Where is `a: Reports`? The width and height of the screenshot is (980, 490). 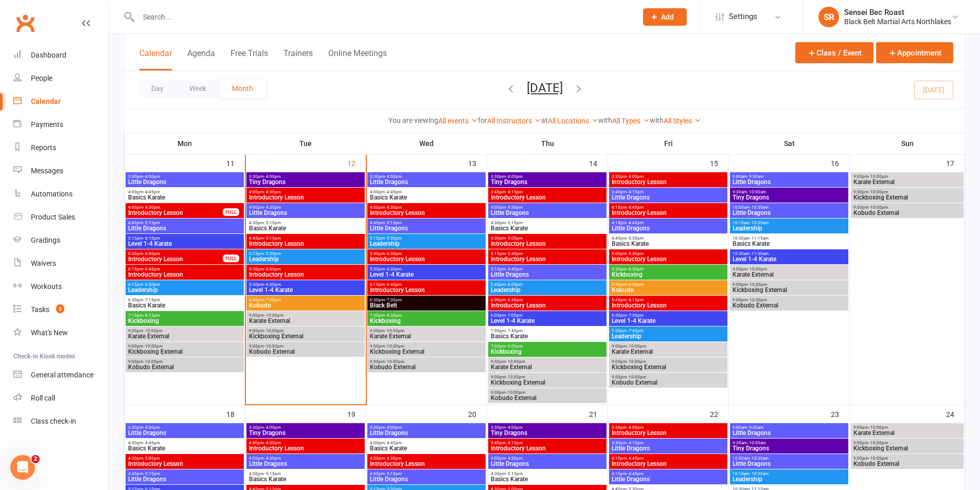
a: Reports is located at coordinates (61, 148).